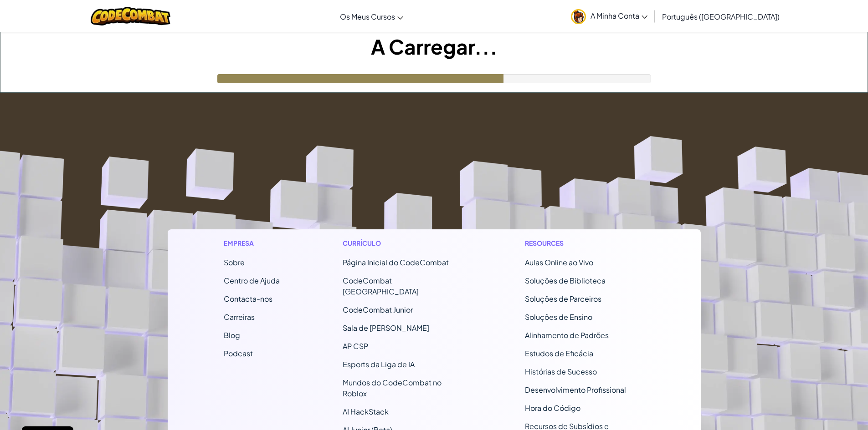  I want to click on a: Mundos do CodeCombat no Roblox, so click(392, 388).